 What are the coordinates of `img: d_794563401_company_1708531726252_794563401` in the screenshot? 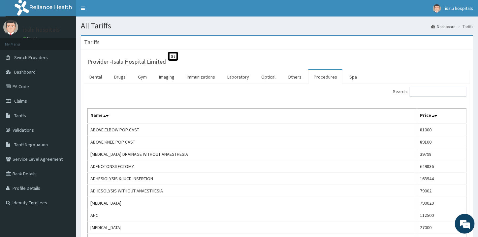 It's located at (19, 41).